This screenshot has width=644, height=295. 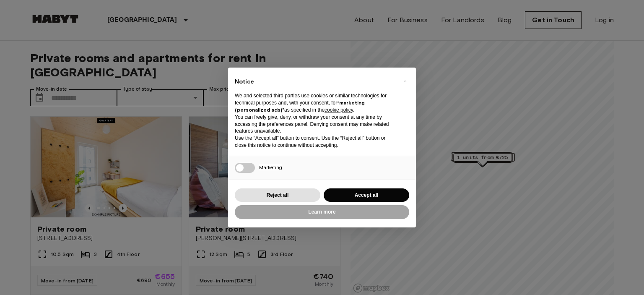 What do you see at coordinates (315, 82) in the screenshot?
I see `h2: Notice` at bounding box center [315, 82].